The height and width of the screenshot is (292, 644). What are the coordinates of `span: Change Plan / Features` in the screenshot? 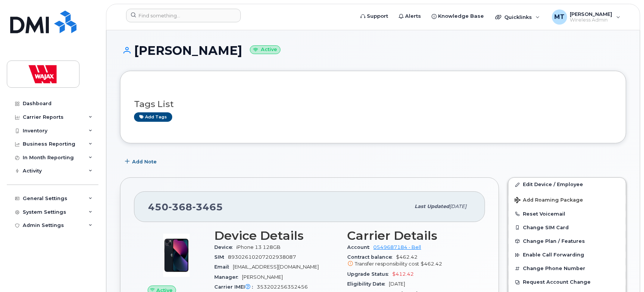 It's located at (554, 241).